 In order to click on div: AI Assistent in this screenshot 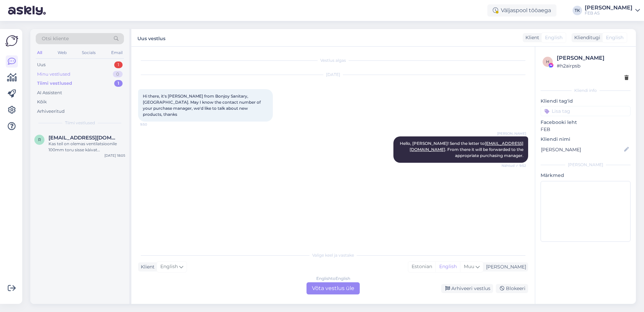, I will do `click(49, 93)`.